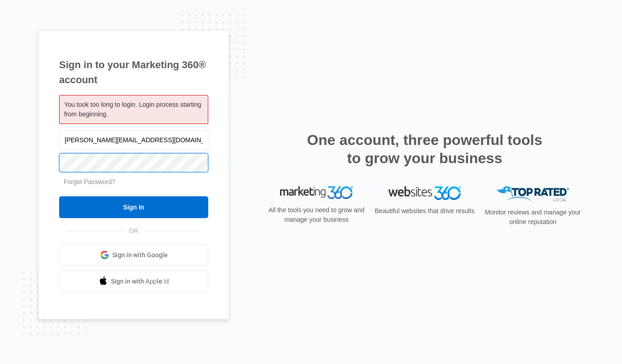 The width and height of the screenshot is (622, 364). Describe the element at coordinates (533, 194) in the screenshot. I see `img: Top Rated Local` at that location.